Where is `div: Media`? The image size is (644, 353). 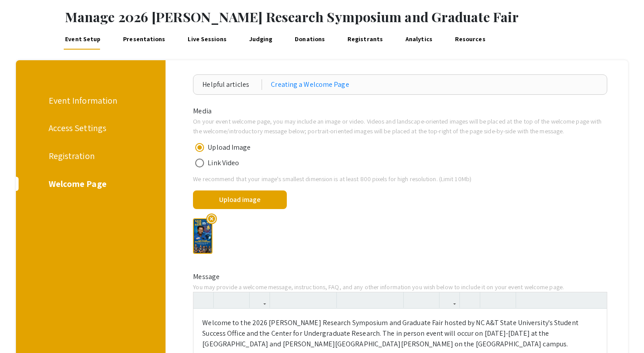
div: Media is located at coordinates (400, 111).